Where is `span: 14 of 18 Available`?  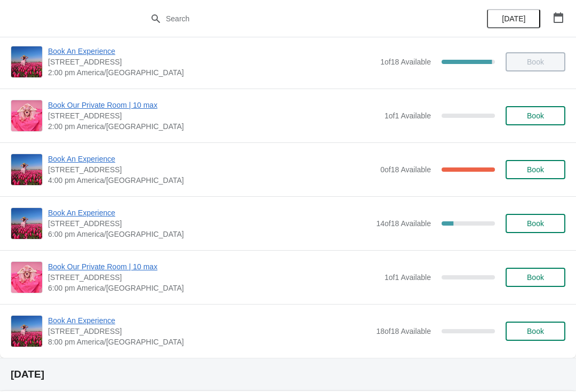 span: 14 of 18 Available is located at coordinates (403, 223).